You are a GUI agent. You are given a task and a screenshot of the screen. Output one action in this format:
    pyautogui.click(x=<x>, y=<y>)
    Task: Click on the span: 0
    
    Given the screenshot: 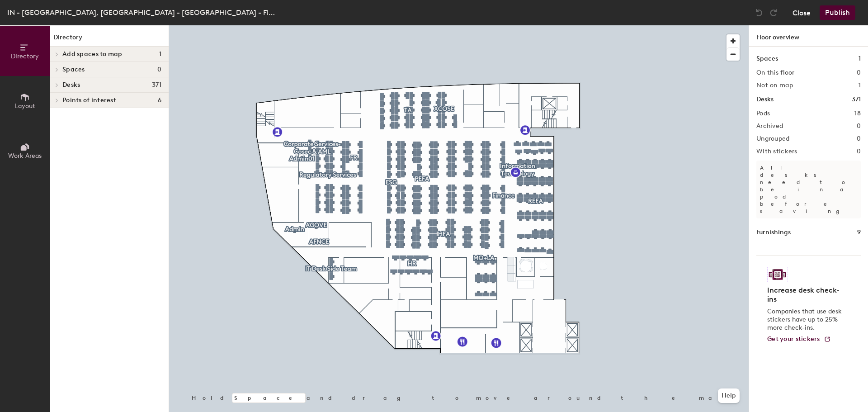 What is the action you would take?
    pyautogui.click(x=159, y=70)
    